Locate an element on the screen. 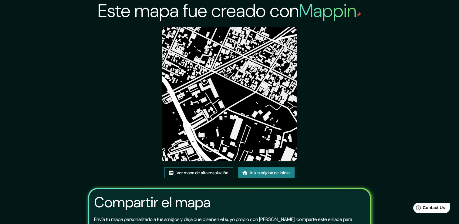  font: Ir a la página de inicio is located at coordinates (270, 172).